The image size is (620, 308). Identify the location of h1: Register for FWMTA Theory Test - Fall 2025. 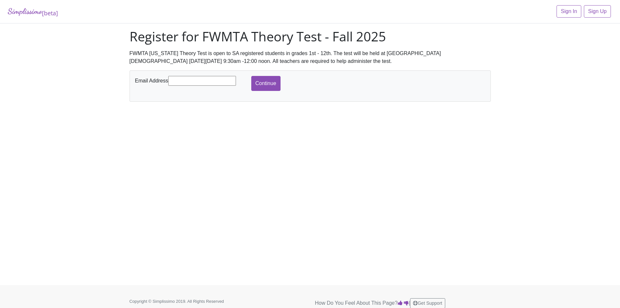
(310, 36).